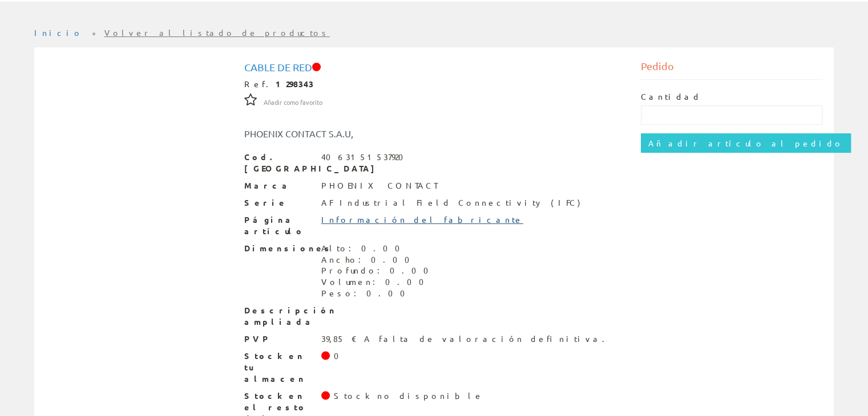  Describe the element at coordinates (434, 84) in the screenshot. I see `div: Ref.` at that location.